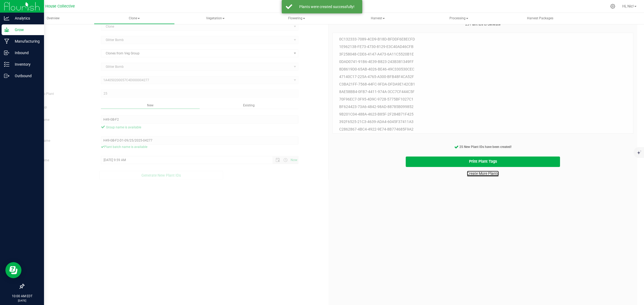  Describe the element at coordinates (161, 175) in the screenshot. I see `span: Generate New Plant IDs` at that location.